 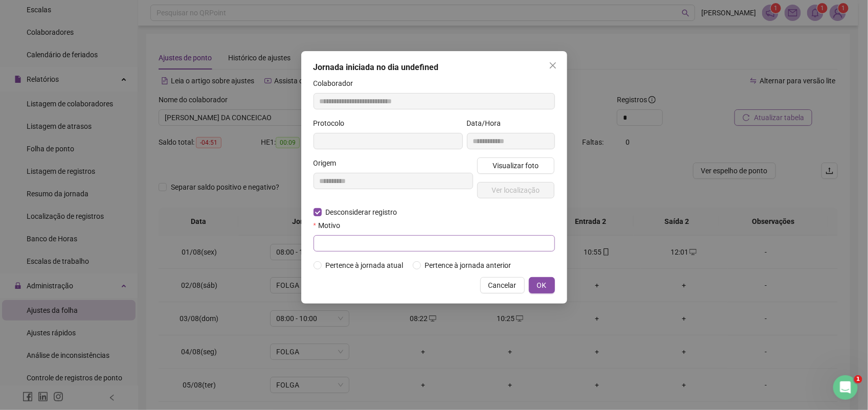 I want to click on label: Colaborador, so click(x=337, y=84).